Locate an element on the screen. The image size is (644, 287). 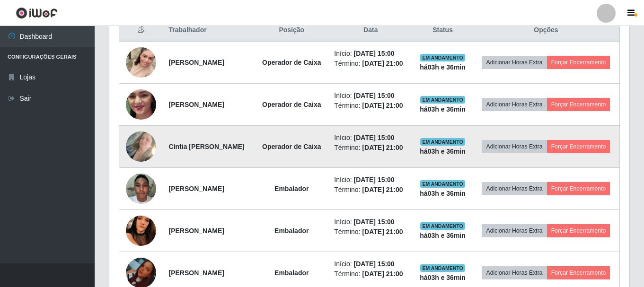
th: Trabalhador is located at coordinates (209, 30).